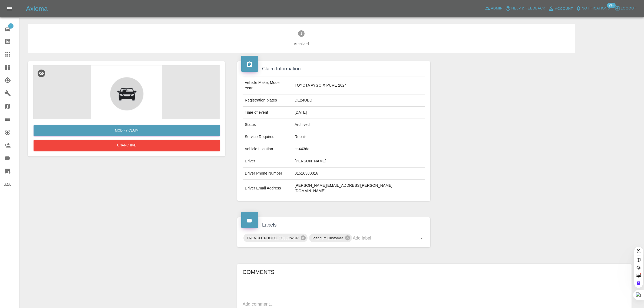  Describe the element at coordinates (268, 188) in the screenshot. I see `td: Driver Email Address` at that location.